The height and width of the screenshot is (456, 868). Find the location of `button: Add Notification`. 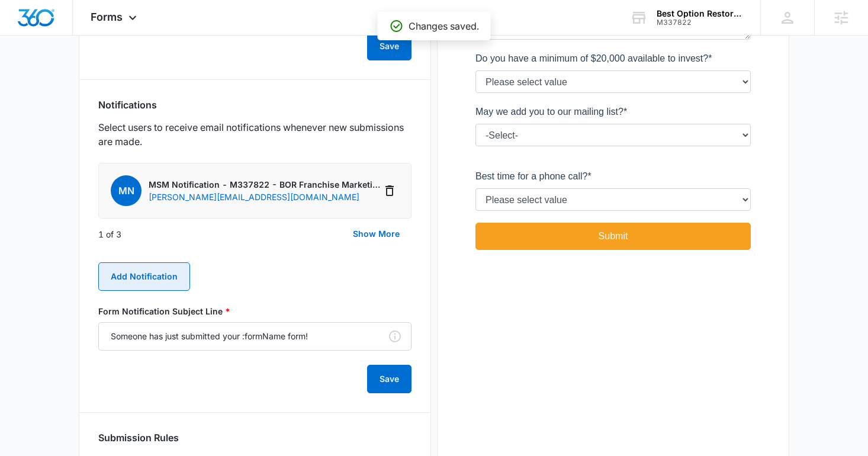

button: Add Notification is located at coordinates (144, 277).